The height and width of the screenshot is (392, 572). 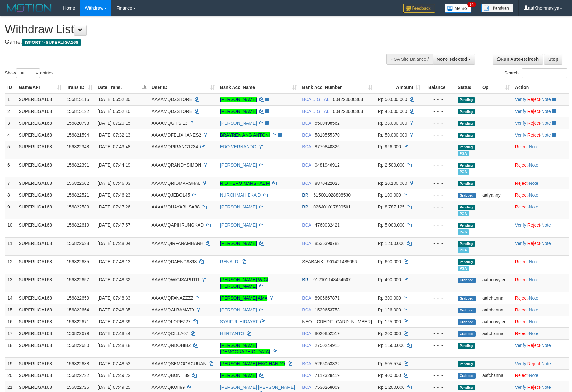 I want to click on span: Rp 300.000, so click(x=389, y=298).